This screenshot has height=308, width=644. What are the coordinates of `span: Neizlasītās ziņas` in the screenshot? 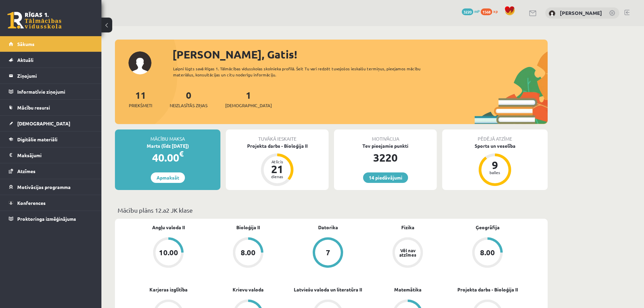 It's located at (189, 105).